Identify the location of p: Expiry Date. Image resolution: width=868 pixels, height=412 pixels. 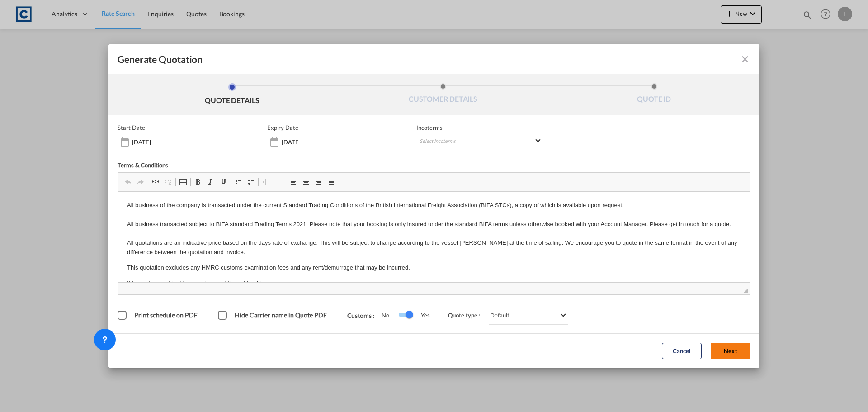
(283, 127).